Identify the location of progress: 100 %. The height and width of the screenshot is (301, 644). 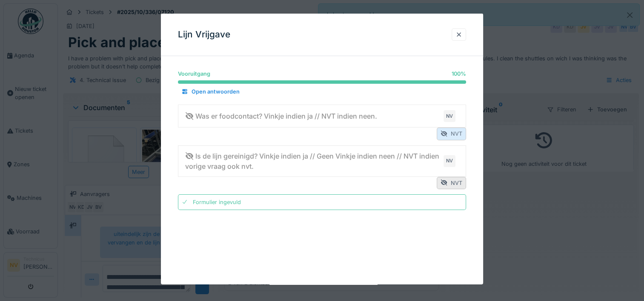
(322, 82).